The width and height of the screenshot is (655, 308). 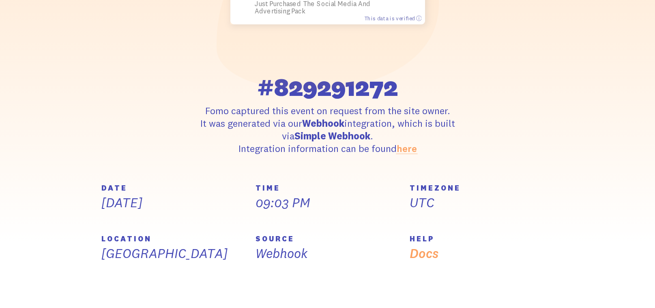 I want to click on span: This data is verified ⓘ, so click(x=393, y=18).